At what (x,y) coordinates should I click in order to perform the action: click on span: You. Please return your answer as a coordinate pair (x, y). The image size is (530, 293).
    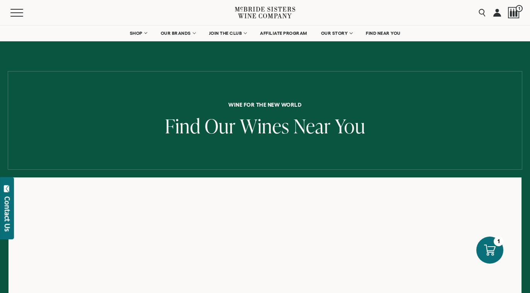
    Looking at the image, I should click on (350, 126).